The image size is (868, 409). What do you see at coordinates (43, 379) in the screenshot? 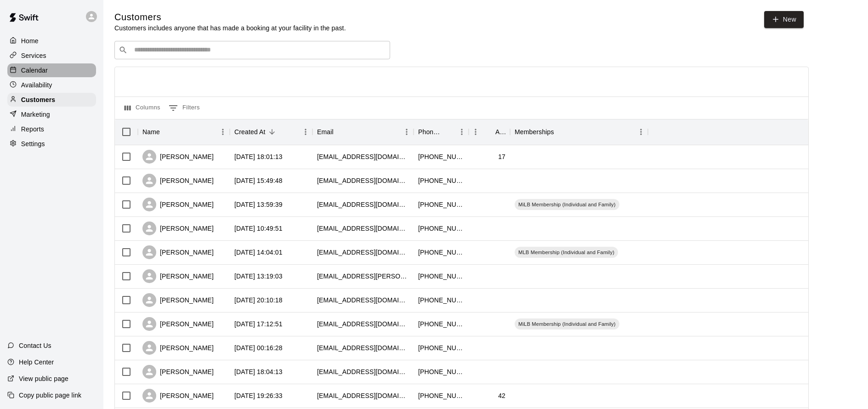
I see `p: View public page` at bounding box center [43, 379].